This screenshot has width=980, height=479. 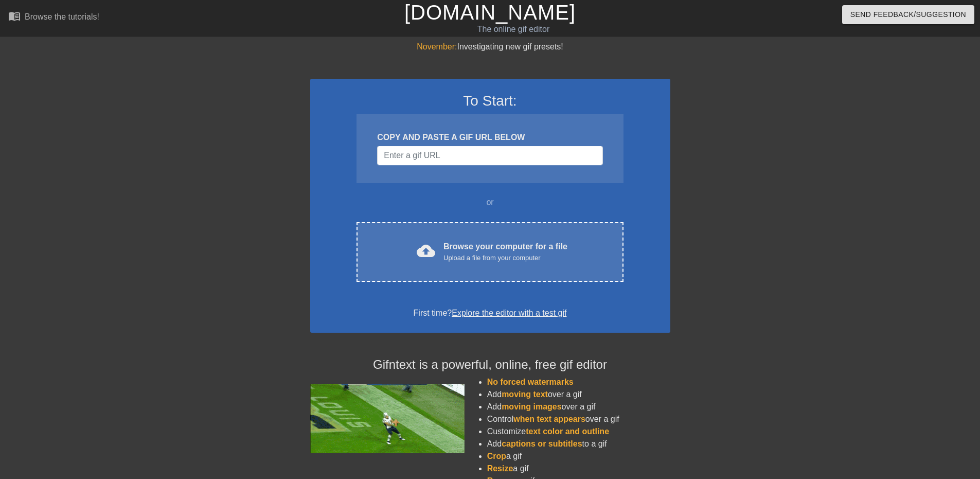 I want to click on div: or, so click(x=490, y=202).